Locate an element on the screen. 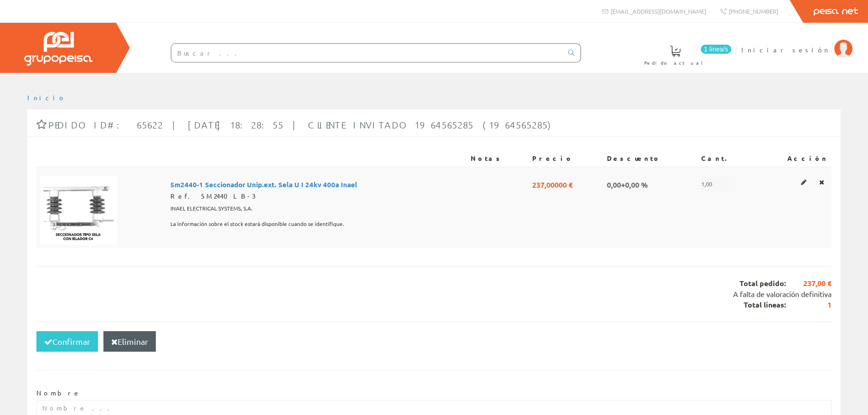  span: Pedido actual is located at coordinates (675, 63).